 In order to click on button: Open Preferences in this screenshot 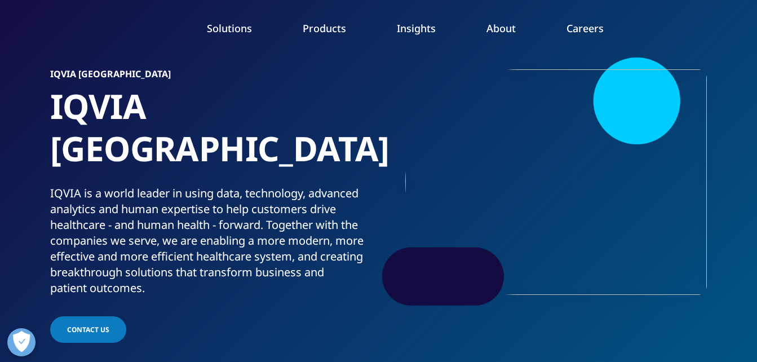, I will do `click(21, 342)`.